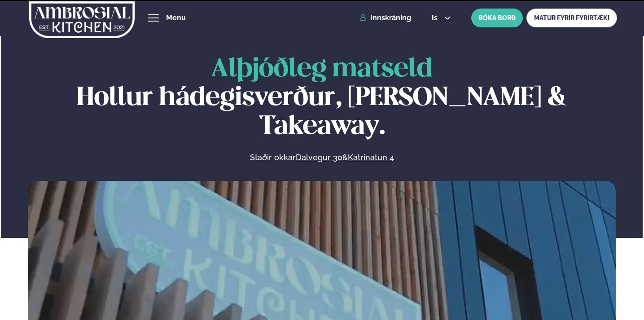 This screenshot has width=644, height=320. What do you see at coordinates (370, 157) in the screenshot?
I see `a: Katrinatun 4` at bounding box center [370, 157].